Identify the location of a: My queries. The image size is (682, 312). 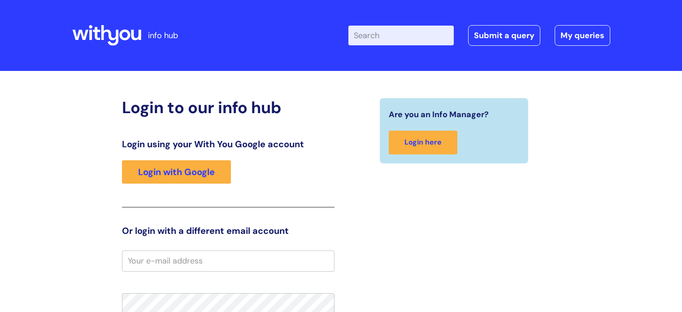
(583, 35).